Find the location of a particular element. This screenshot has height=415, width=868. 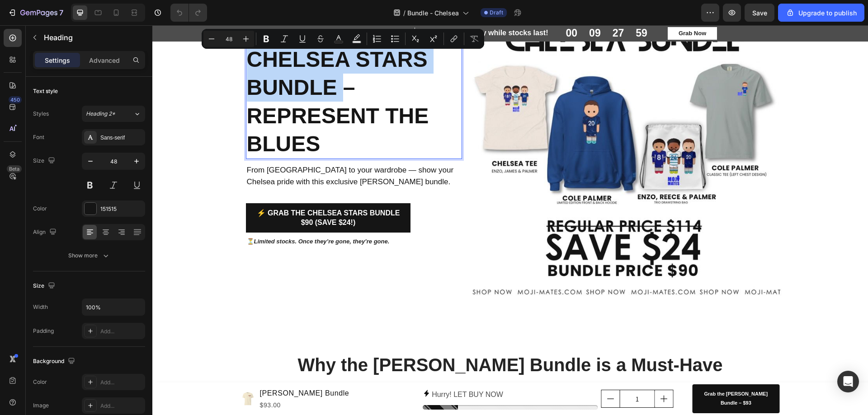

div: Font is located at coordinates (39, 138).